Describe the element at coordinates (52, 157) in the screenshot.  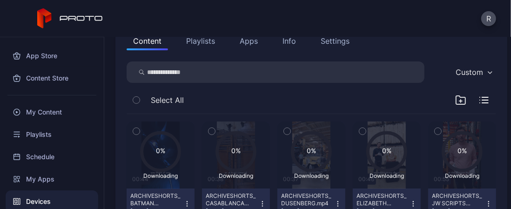
I see `a: Schedule` at that location.